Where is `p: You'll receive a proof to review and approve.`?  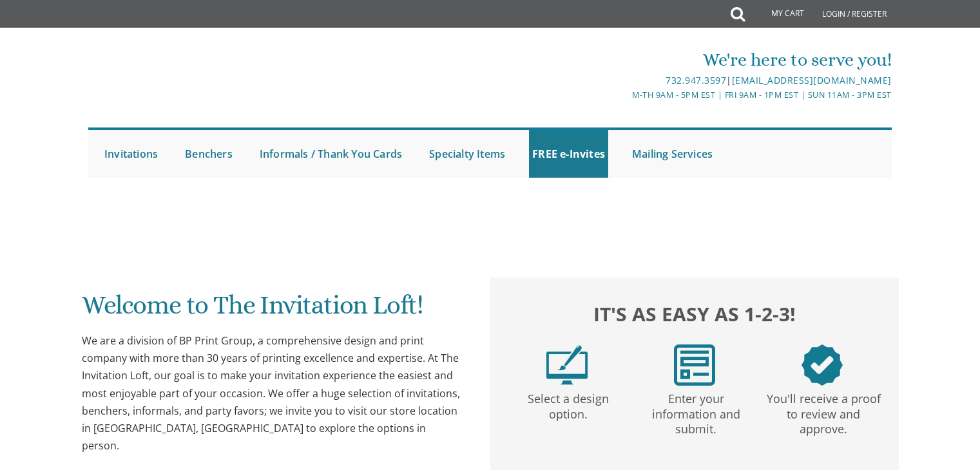 p: You'll receive a proof to review and approve. is located at coordinates (824, 412).